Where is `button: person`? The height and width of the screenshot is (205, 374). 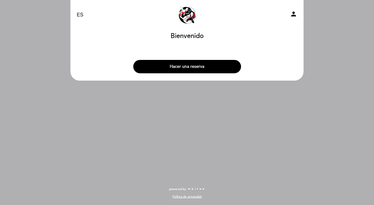 button: person is located at coordinates (294, 15).